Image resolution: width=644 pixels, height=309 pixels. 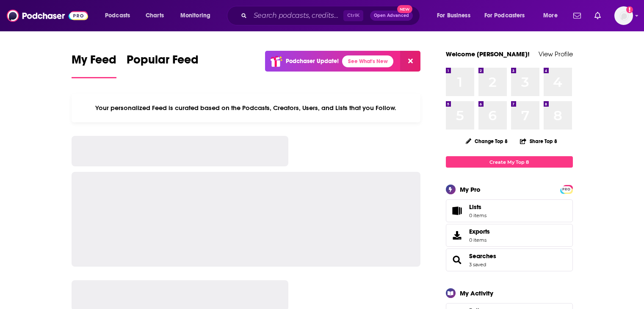 I want to click on a: View Profile, so click(x=556, y=54).